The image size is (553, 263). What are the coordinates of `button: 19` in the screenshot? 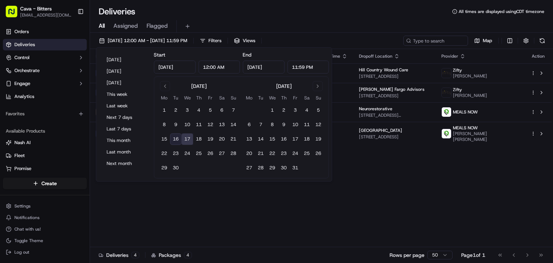 It's located at (210, 139).